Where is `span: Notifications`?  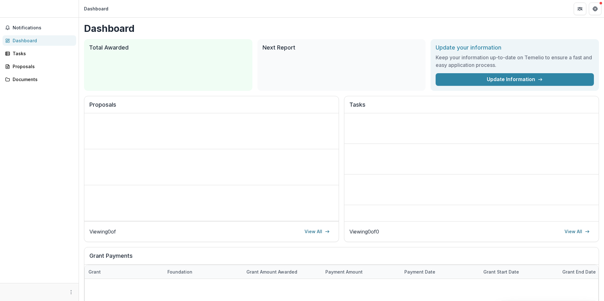 span: Notifications is located at coordinates (43, 28).